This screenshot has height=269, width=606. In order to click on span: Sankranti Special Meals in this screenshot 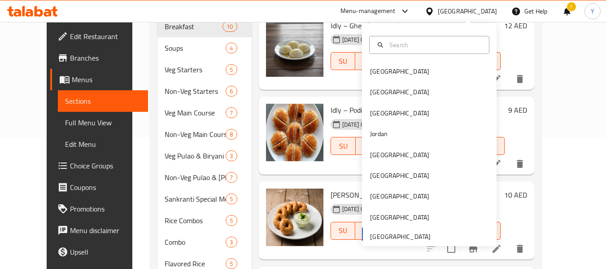, I will do `click(195, 199)`.